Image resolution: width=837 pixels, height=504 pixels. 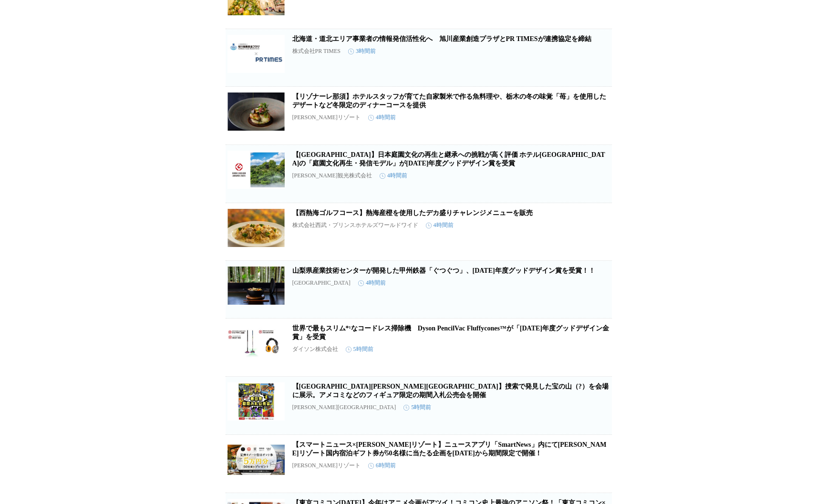 What do you see at coordinates (449, 100) in the screenshot?
I see `a: 【リゾナーレ那須】ホテルスタッフが育てた自家製米で作る魚料理や、栃木の冬の味覚「苺」を使用したデザートなど冬限定のディナーコースを提供` at bounding box center [449, 100].